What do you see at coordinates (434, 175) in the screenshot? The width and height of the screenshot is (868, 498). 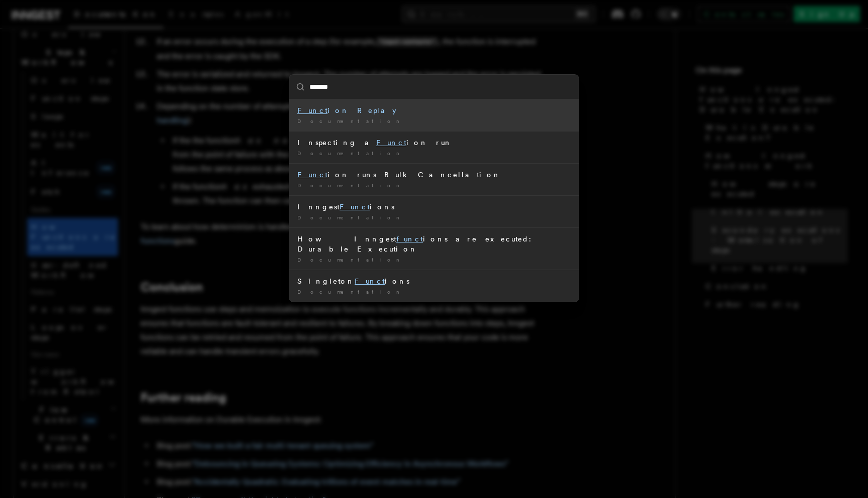 I see `div: ion runs Bulk Cancellation` at bounding box center [434, 175].